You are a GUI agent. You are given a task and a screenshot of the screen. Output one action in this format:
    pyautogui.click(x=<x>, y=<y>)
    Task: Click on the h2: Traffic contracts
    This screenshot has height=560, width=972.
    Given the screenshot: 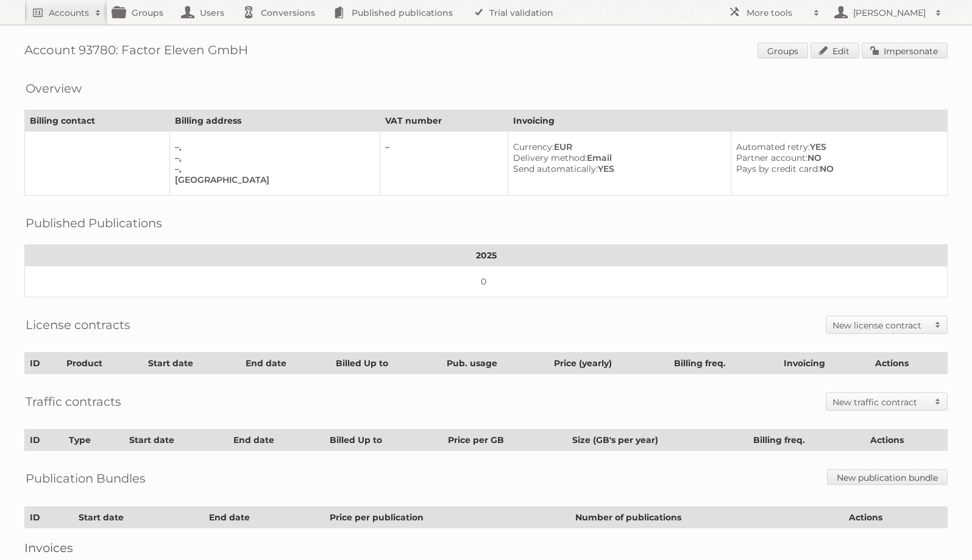 What is the action you would take?
    pyautogui.click(x=73, y=401)
    